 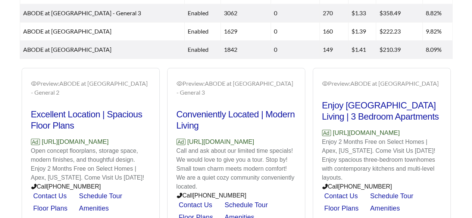 I want to click on p: Call and ask about our limited time specials! We would love to give you a tour. Stop by! Small to..., so click(x=236, y=169).